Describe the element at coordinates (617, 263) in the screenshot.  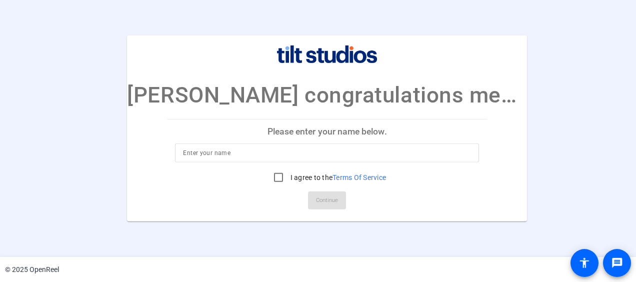
I see `mat-icon: message` at that location.